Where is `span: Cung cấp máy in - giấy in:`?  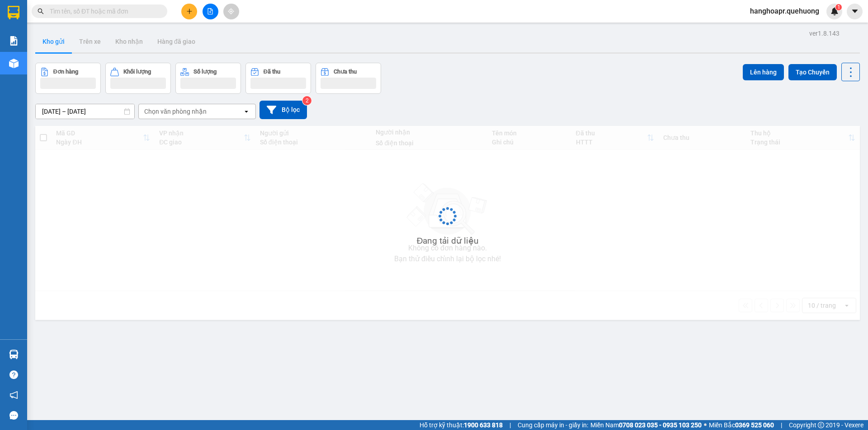 span: Cung cấp máy in - giấy in: is located at coordinates (553, 426).